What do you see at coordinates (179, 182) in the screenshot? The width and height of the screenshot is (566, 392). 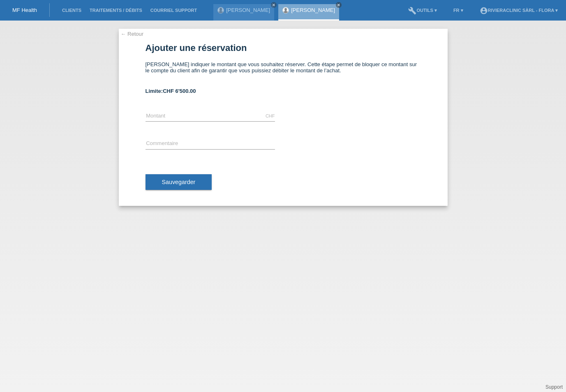 I see `button: Sauvegarder` at bounding box center [179, 182].